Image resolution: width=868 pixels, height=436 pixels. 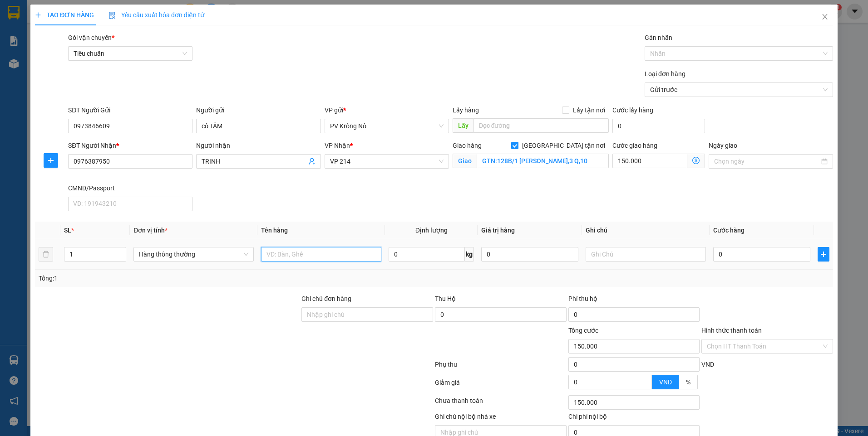 What do you see at coordinates (432, 230) in the screenshot?
I see `span: Định lượng` at bounding box center [432, 230].